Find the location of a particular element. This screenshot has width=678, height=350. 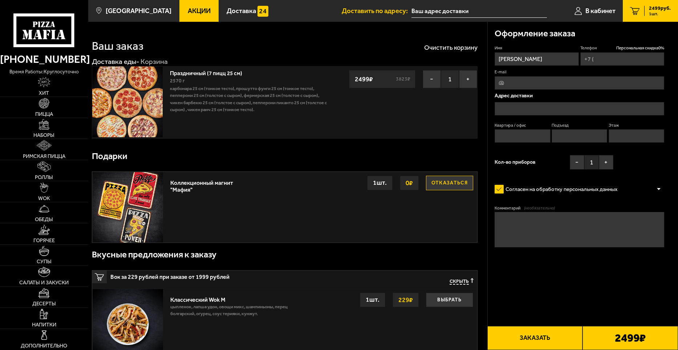

label: E-mail is located at coordinates (580, 72).